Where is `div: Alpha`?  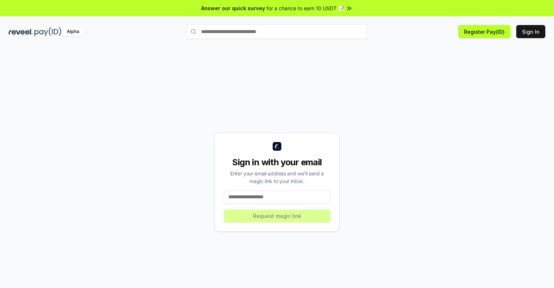 div: Alpha is located at coordinates (73, 32).